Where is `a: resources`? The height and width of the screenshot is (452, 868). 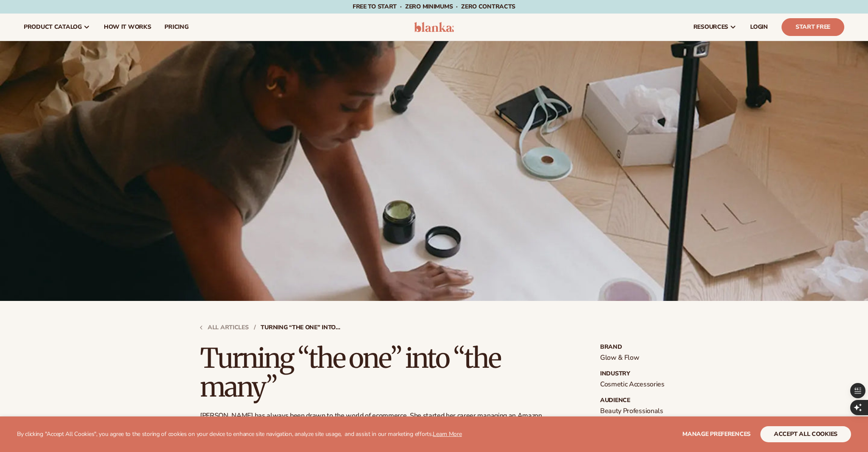 a: resources is located at coordinates (715, 27).